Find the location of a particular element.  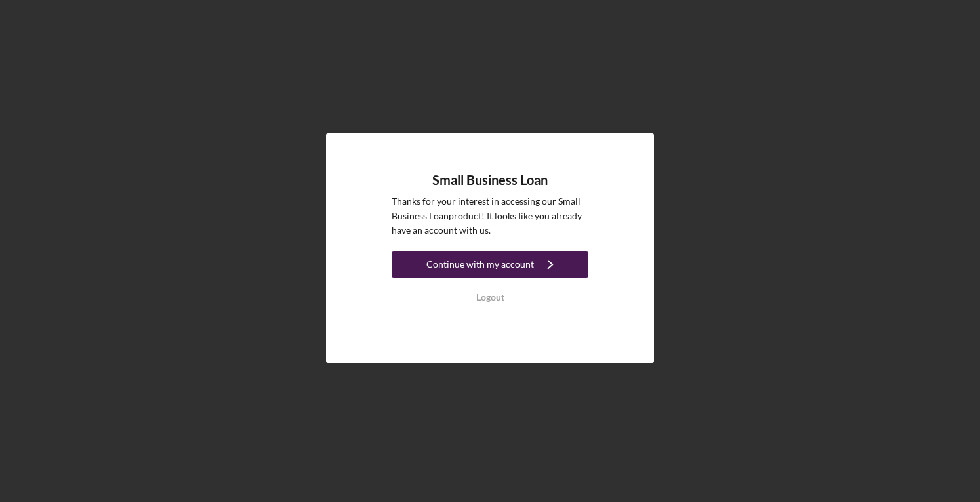

div: Logout is located at coordinates (490, 297).